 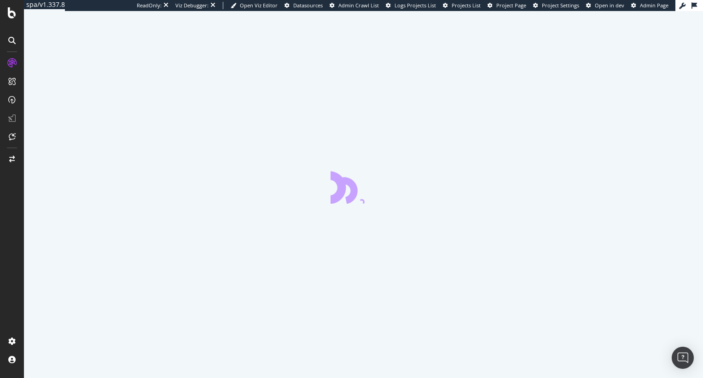 I want to click on a: Open in dev, so click(x=605, y=6).